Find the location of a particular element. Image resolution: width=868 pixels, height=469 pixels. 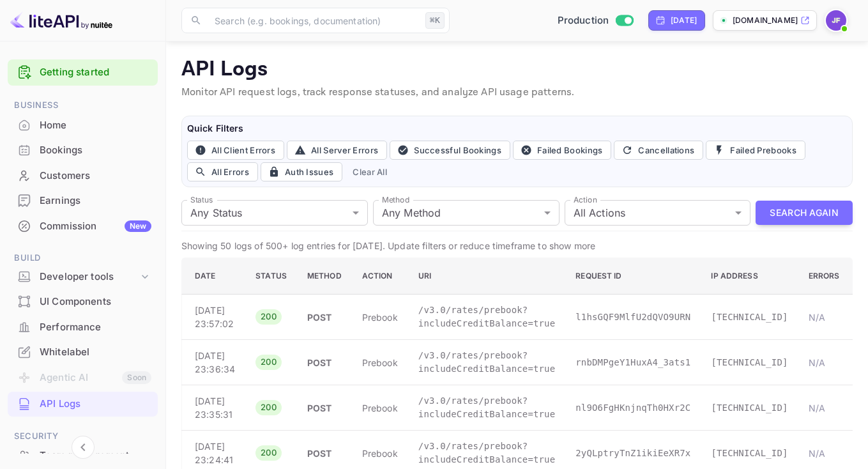

p: 2yQLptryTnZ1ikiEeXR7x is located at coordinates (633, 453).